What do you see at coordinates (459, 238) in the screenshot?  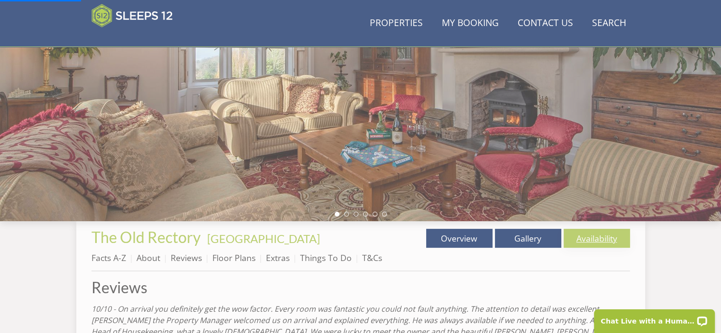 I see `a: Overview` at bounding box center [459, 238].